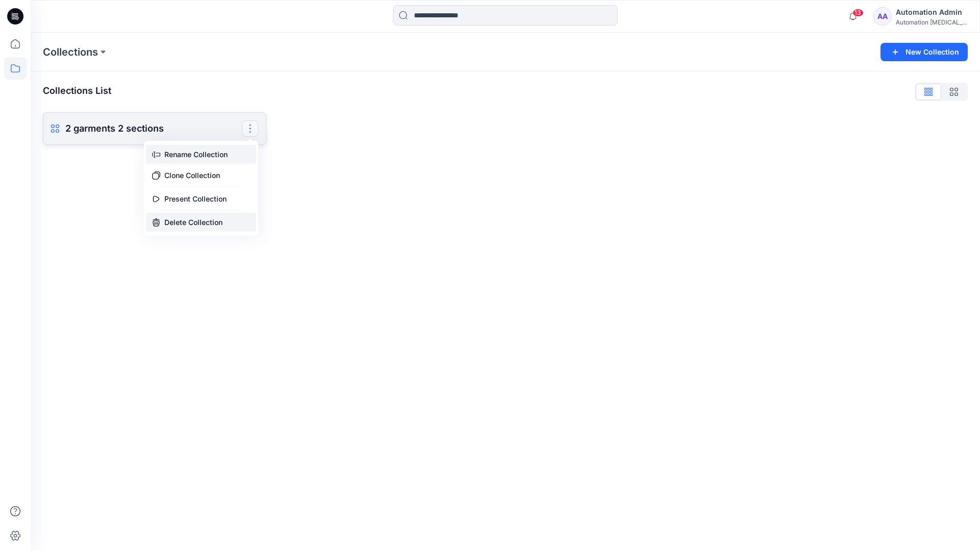 This screenshot has width=980, height=551. What do you see at coordinates (153, 128) in the screenshot?
I see `p: 2 garments 2 sections` at bounding box center [153, 128].